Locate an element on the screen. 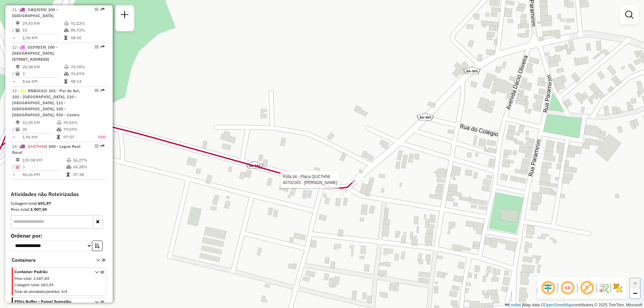 The height and width of the screenshot is (308, 644). td: 92,22% is located at coordinates (87, 23).